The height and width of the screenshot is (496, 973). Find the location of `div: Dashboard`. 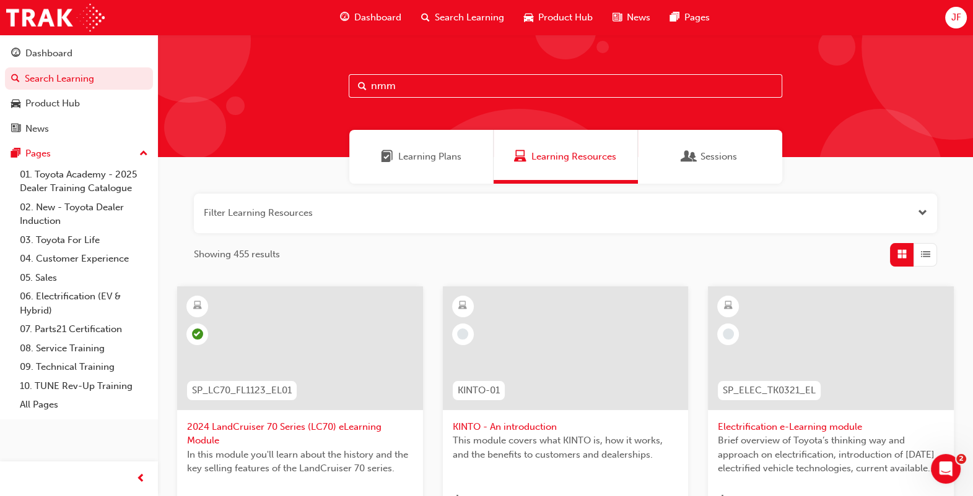

div: Dashboard is located at coordinates (49, 53).